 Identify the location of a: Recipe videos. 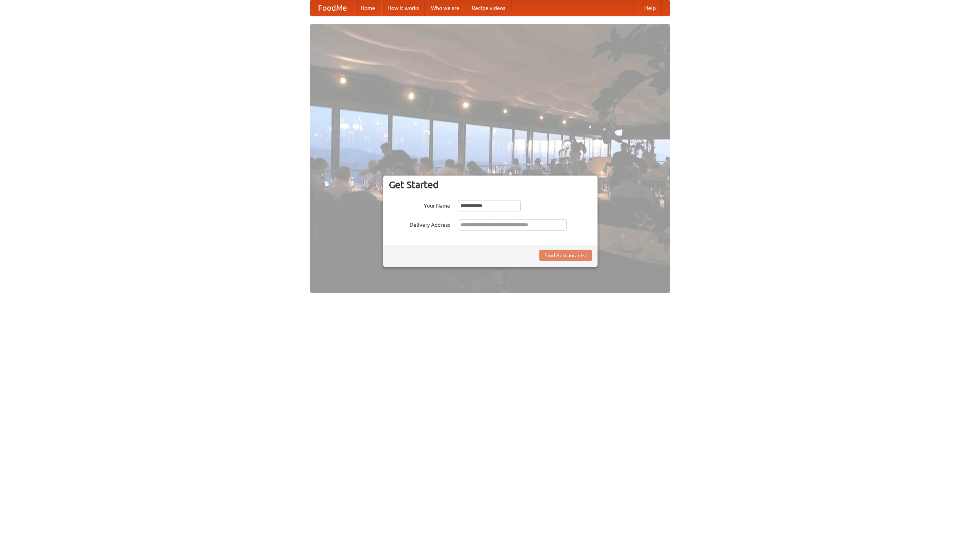
(488, 8).